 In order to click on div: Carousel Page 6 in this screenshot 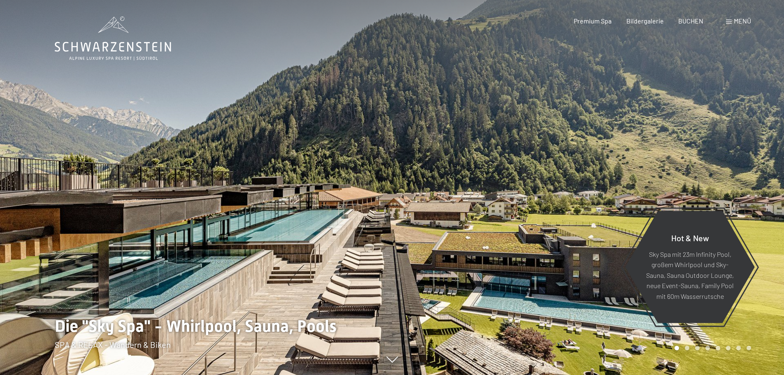, I will do `click(728, 348)`.